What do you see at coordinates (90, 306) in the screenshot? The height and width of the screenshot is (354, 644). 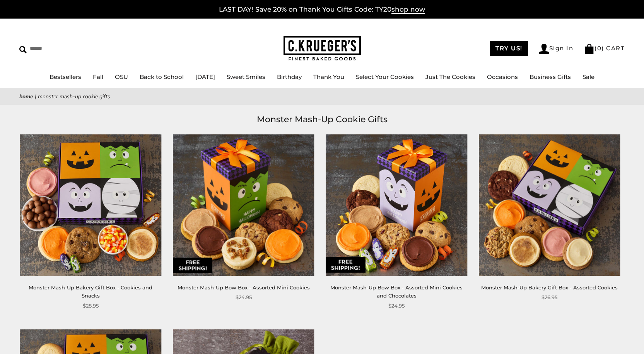 I see `span: $28.95` at bounding box center [90, 306].